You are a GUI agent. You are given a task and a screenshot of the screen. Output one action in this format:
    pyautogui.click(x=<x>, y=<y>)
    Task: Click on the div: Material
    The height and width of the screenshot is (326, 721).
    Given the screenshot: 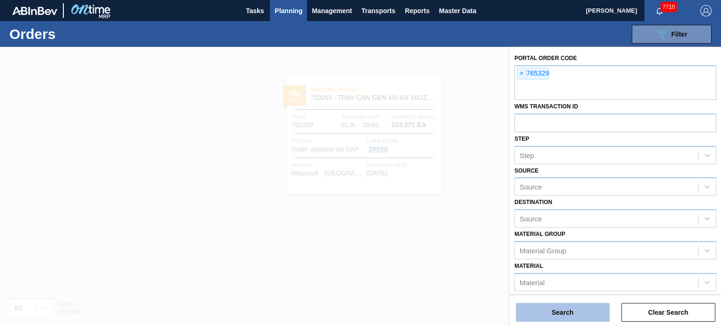 What is the action you would take?
    pyautogui.click(x=532, y=282)
    